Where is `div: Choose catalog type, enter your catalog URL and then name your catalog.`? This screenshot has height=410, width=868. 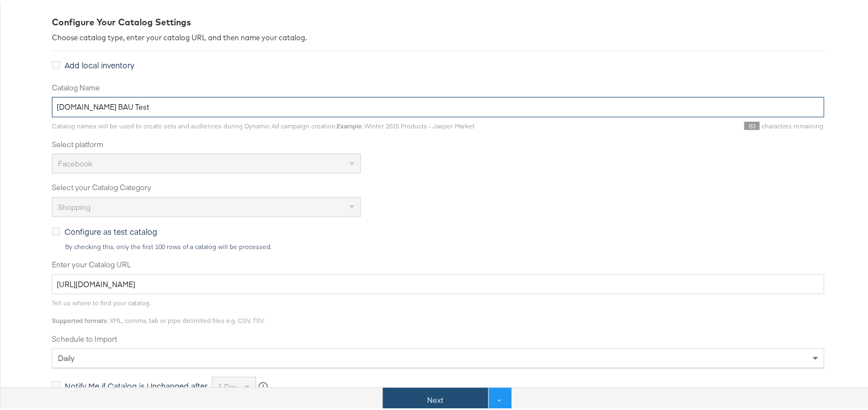
div: Choose catalog type, enter your catalog URL and then name your catalog. is located at coordinates (438, 35).